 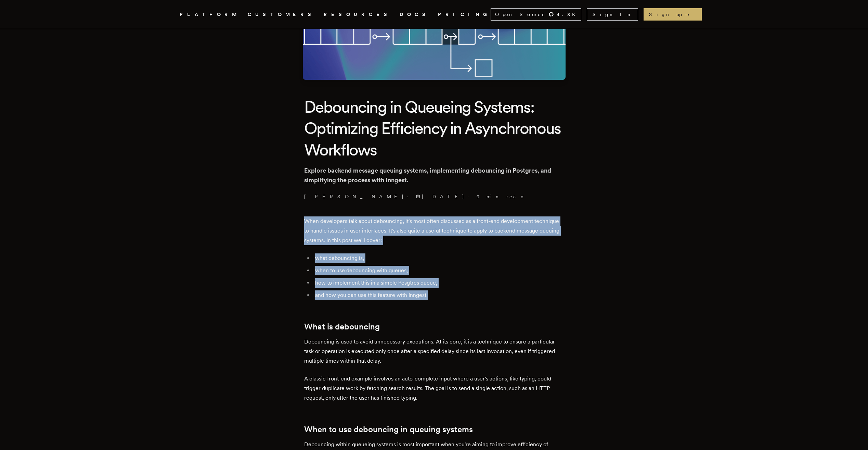 What do you see at coordinates (434, 429) in the screenshot?
I see `h2: When to use debouncing in queuing systems` at bounding box center [434, 429].